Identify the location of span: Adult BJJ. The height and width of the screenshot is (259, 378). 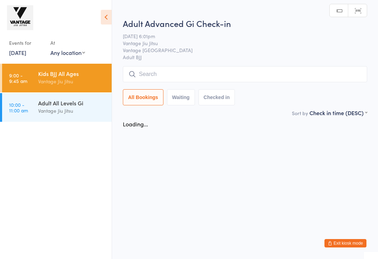
(245, 57).